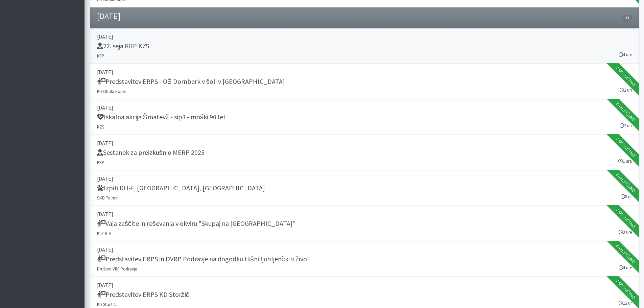 Image resolution: width=644 pixels, height=308 pixels. I want to click on h5: 22. seja KRP KZS, so click(123, 46).